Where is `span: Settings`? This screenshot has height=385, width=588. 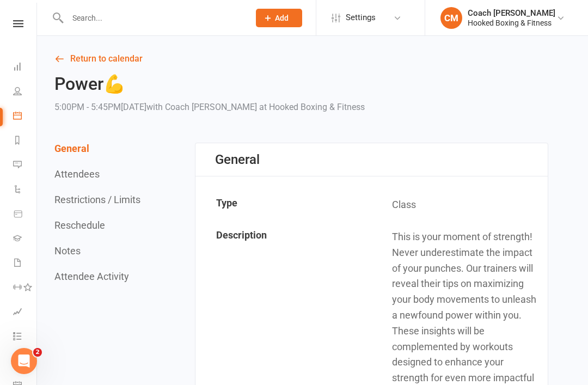 span: Settings is located at coordinates (361, 18).